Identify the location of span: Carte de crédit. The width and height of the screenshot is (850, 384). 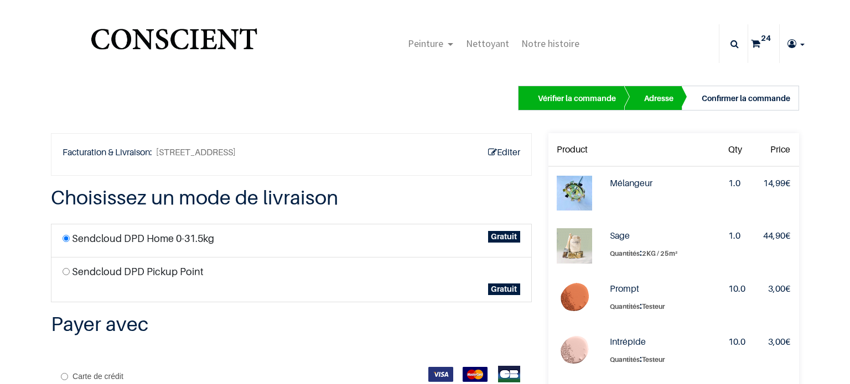
(98, 377).